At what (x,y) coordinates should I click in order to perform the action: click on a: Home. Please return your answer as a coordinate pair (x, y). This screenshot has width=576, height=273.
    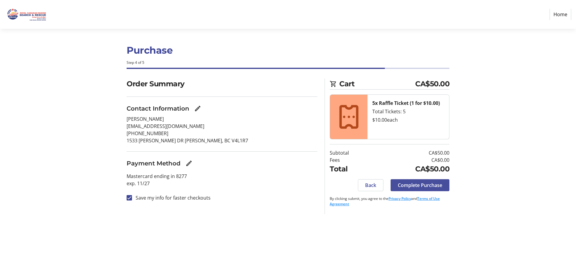
    Looking at the image, I should click on (560, 14).